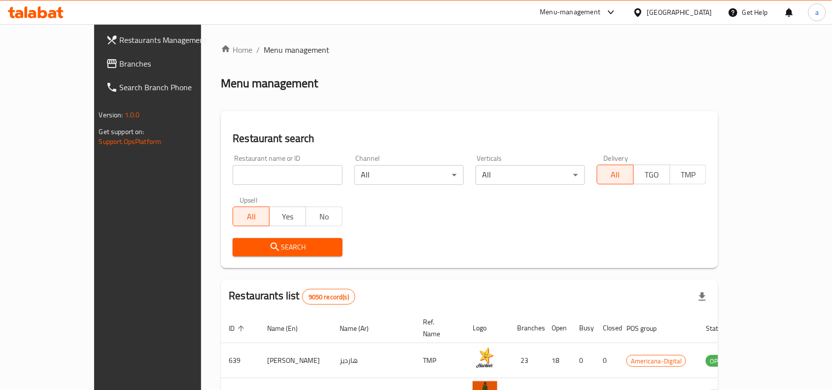 This screenshot has width=832, height=390. What do you see at coordinates (248, 200) in the screenshot?
I see `label: Upsell` at bounding box center [248, 200].